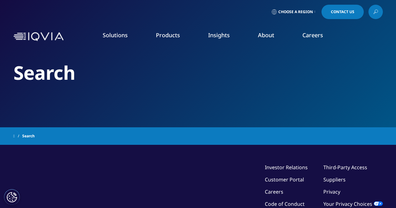 This screenshot has height=208, width=396. Describe the element at coordinates (295, 12) in the screenshot. I see `span: Choose a Region` at that location.